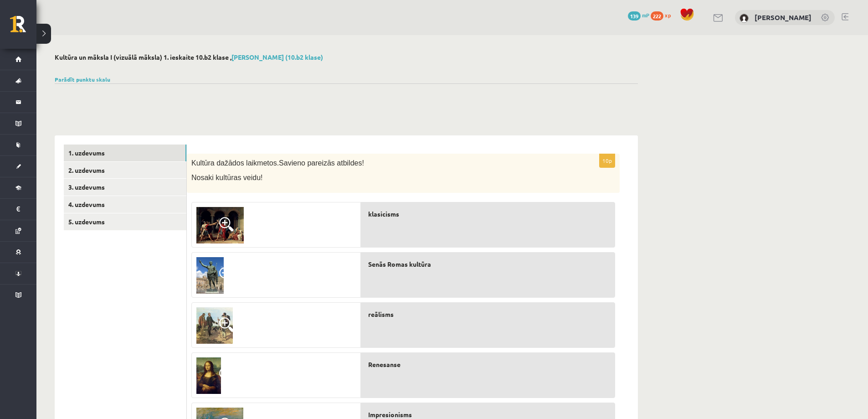  Describe the element at coordinates (220, 225) in the screenshot. I see `img: 7.jpg` at that location.